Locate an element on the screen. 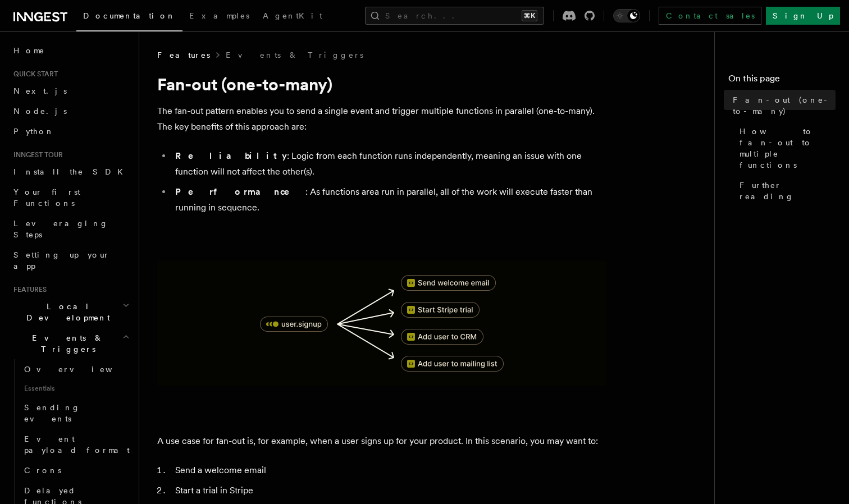 The image size is (849, 504). a: AgentKit is located at coordinates (292, 17).